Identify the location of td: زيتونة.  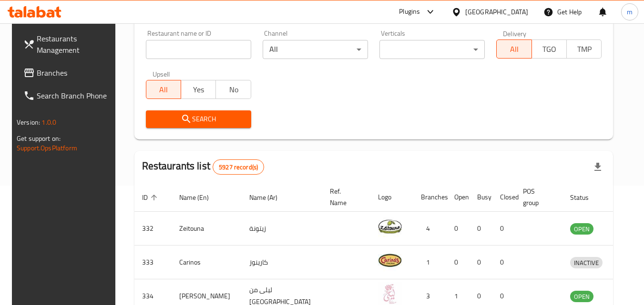
(281, 229).